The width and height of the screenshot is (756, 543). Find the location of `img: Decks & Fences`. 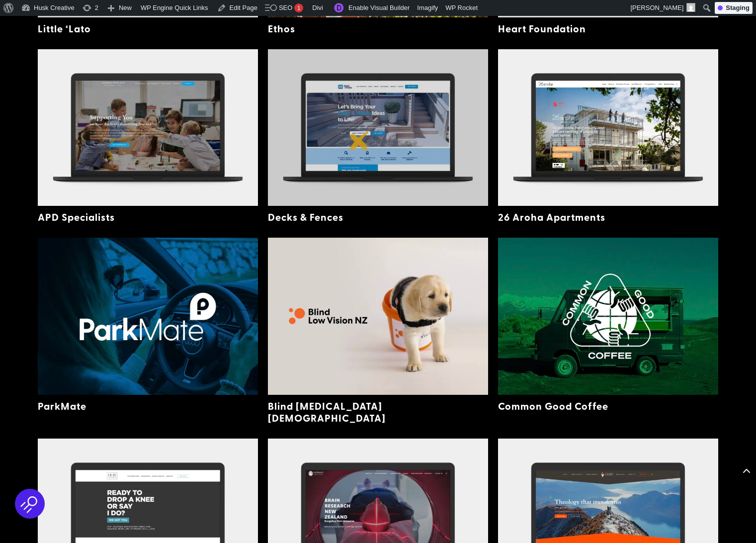

img: Decks & Fences is located at coordinates (378, 127).